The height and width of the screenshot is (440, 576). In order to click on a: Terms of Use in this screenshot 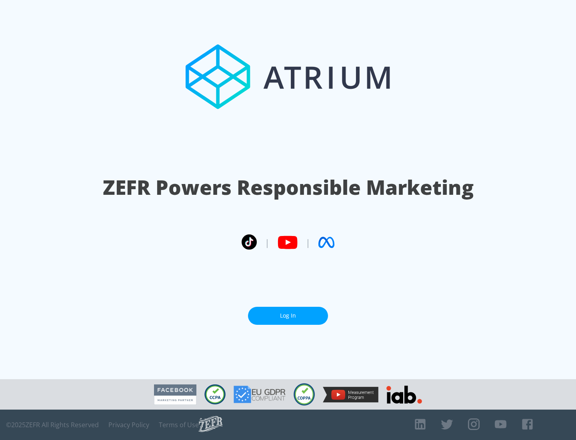, I will do `click(179, 425)`.